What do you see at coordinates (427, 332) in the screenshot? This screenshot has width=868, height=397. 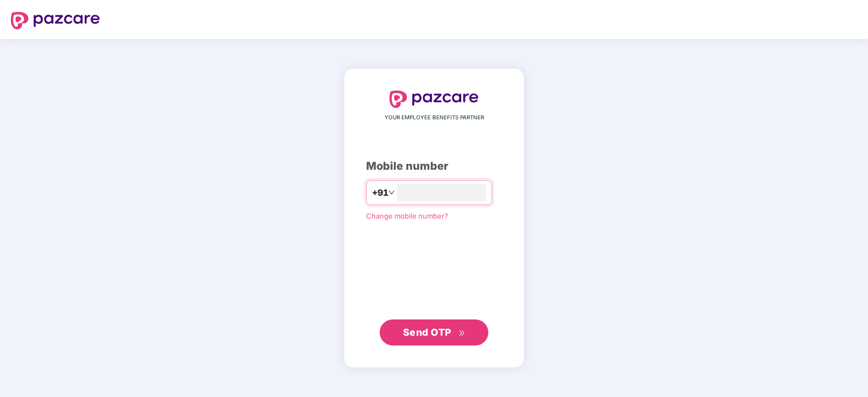 I see `span: Send OTP` at bounding box center [427, 332].